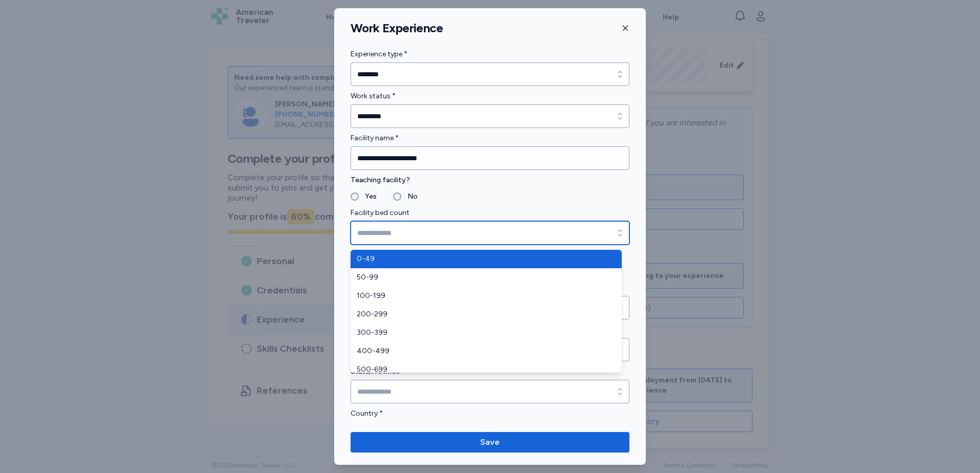  Describe the element at coordinates (480, 259) in the screenshot. I see `span: 0-49` at that location.